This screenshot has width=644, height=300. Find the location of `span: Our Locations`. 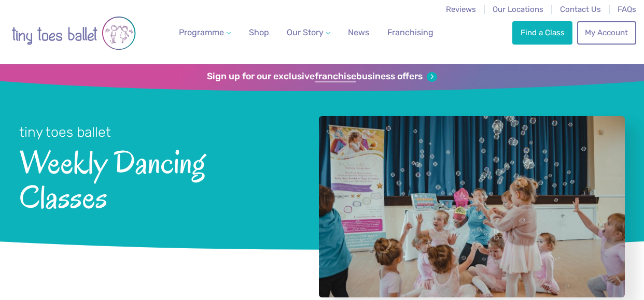

span: Our Locations is located at coordinates (518, 10).